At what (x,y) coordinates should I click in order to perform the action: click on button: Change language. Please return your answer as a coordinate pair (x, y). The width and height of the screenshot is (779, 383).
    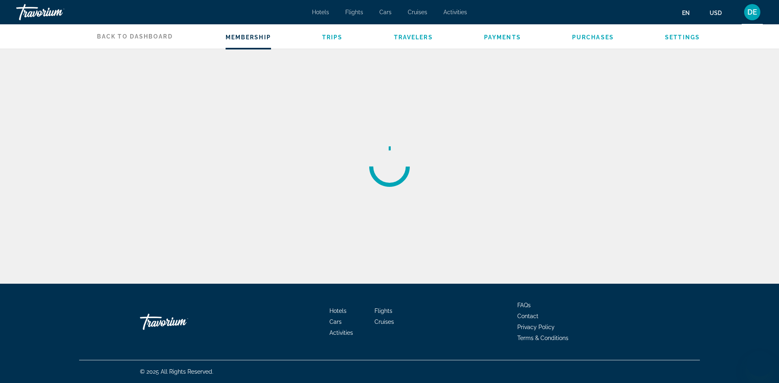
    Looking at the image, I should click on (690, 13).